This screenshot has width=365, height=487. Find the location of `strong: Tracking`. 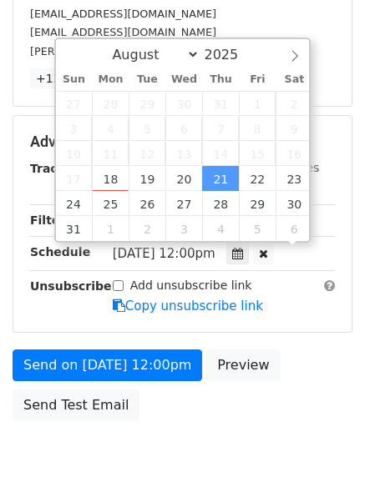

strong: Tracking is located at coordinates (58, 169).